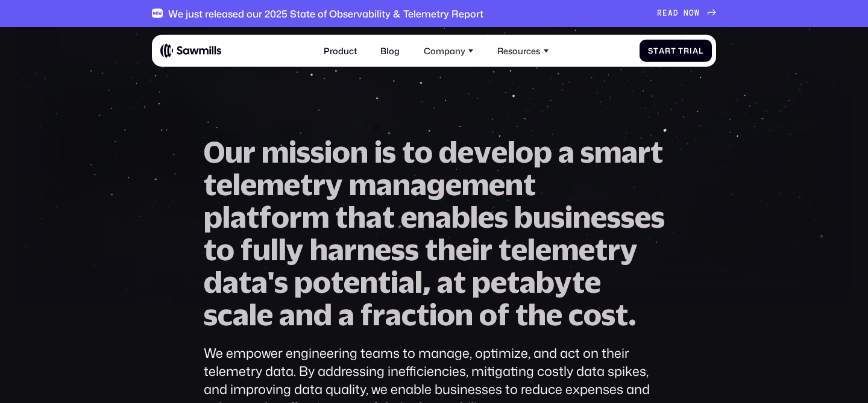  Describe the element at coordinates (670, 13) in the screenshot. I see `span: A` at that location.